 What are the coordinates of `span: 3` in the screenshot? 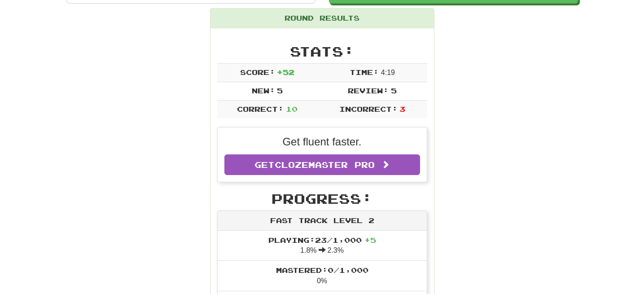 It's located at (402, 109).